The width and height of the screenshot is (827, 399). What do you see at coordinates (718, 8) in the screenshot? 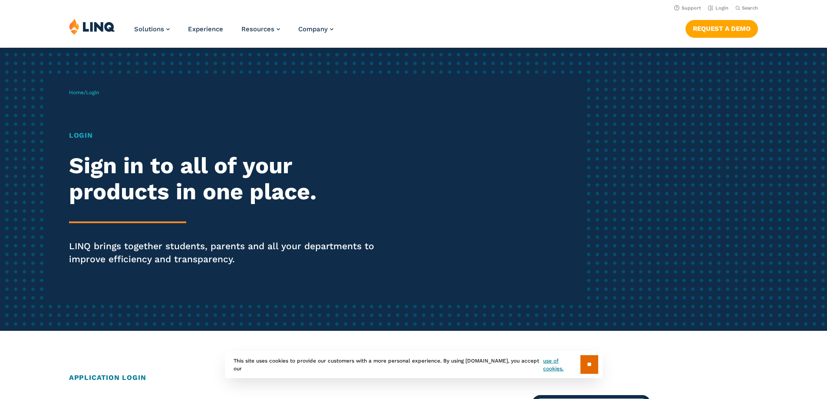
I see `a: Login` at bounding box center [718, 8].